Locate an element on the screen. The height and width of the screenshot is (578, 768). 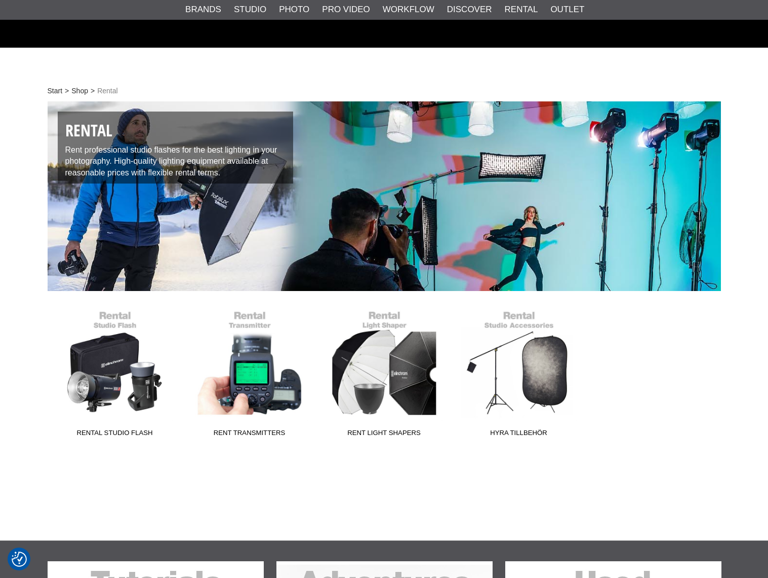
a: Photo is located at coordinates (294, 10).